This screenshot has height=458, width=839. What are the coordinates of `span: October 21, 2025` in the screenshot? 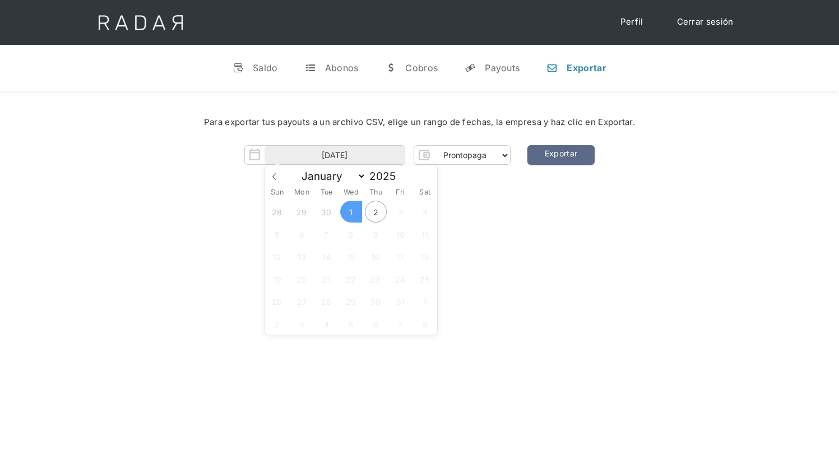 It's located at (326, 279).